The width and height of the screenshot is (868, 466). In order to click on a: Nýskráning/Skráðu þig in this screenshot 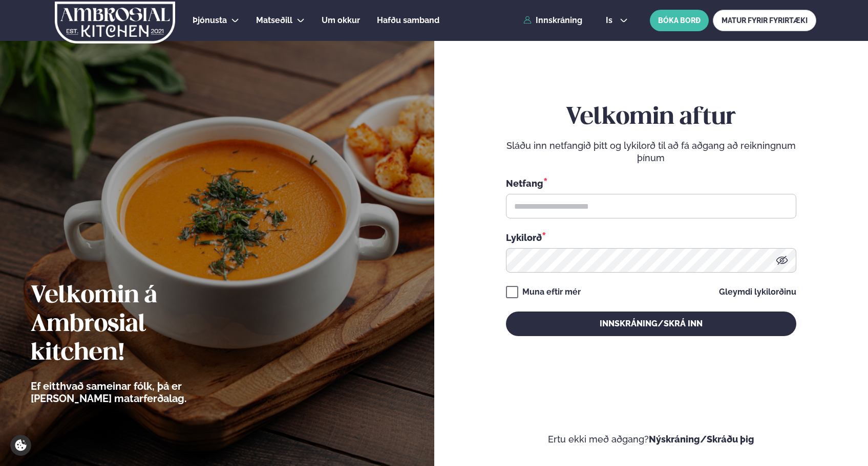, I will do `click(701, 439)`.